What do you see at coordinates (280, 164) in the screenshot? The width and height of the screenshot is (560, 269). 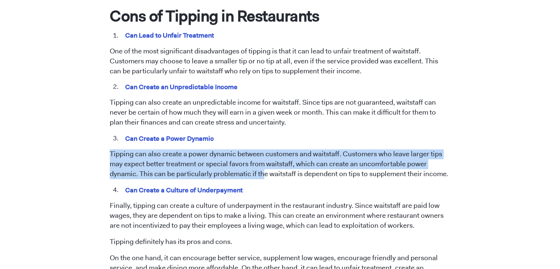 I see `p: Tipping can also create a power dynamic between customers and waitstaff. Customers who leave larg...` at bounding box center [280, 164].